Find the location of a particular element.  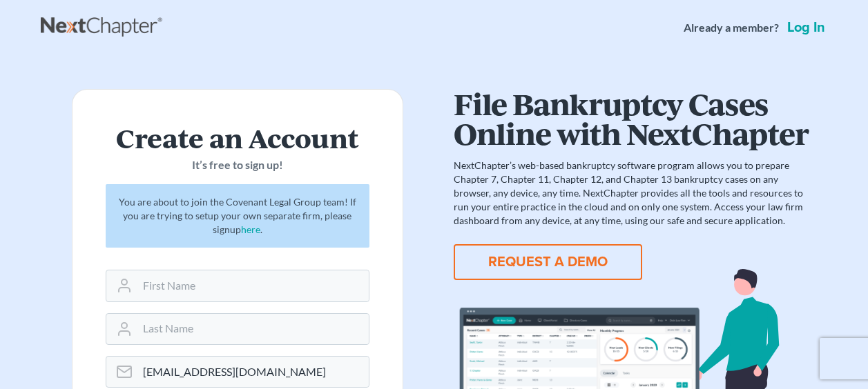

input: Email Address is located at coordinates (253, 372).